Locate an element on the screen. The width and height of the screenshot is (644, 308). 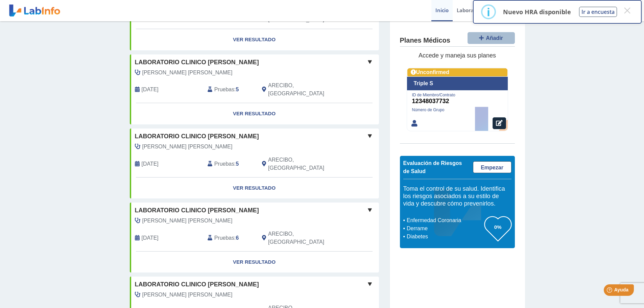
span: 2023-11-02 is located at coordinates (150, 164).